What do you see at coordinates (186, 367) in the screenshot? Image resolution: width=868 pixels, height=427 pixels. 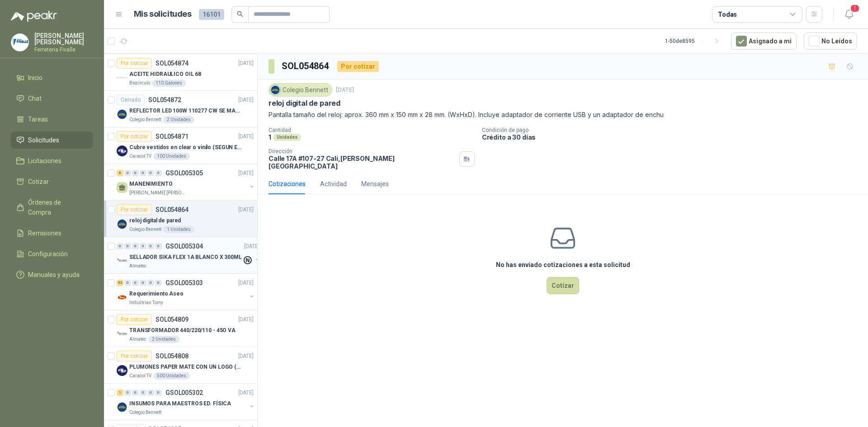 I see `p: PLUMONES PAPER MATE CON UN LOGO (SEGUN REF.ADJUNTA)` at bounding box center [186, 367].